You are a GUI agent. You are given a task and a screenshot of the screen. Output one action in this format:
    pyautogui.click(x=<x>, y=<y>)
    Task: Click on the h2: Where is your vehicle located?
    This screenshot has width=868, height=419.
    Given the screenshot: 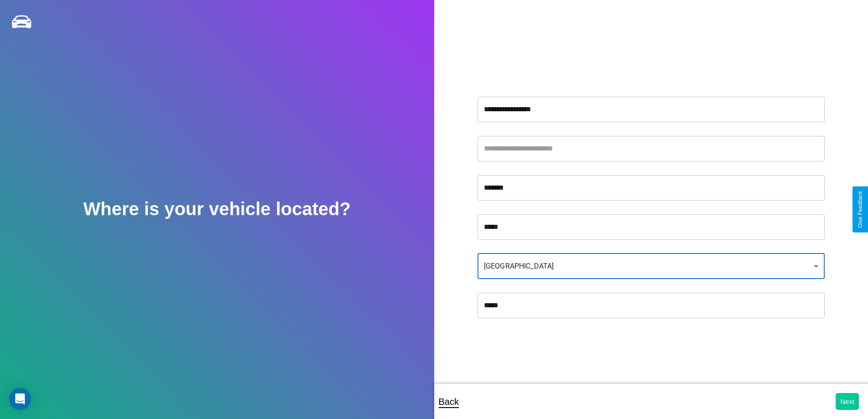 What is the action you would take?
    pyautogui.click(x=217, y=209)
    